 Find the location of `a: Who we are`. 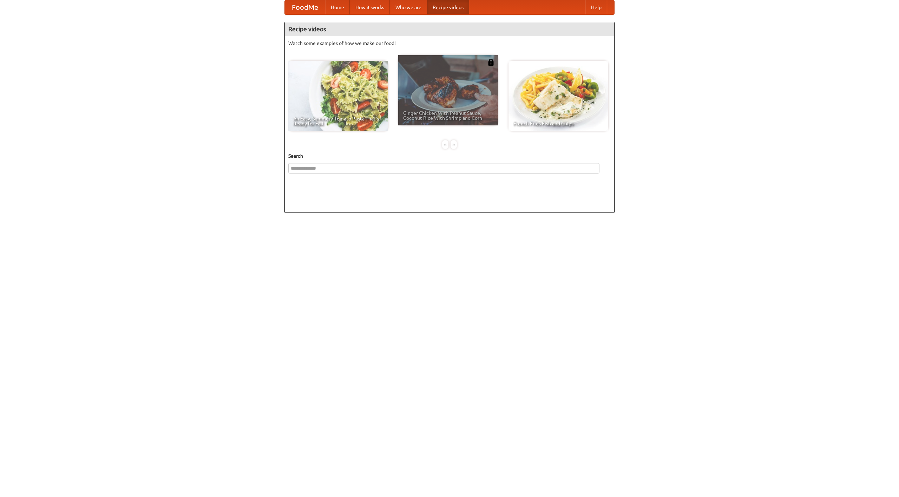

a: Who we are is located at coordinates (409, 7).